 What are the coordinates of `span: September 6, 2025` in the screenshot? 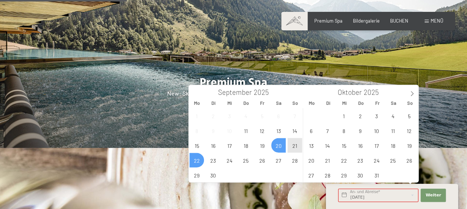 It's located at (278, 116).